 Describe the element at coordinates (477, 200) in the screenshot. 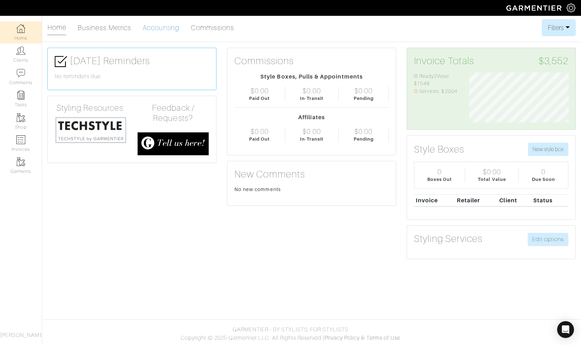

I see `th: Retailer` at that location.